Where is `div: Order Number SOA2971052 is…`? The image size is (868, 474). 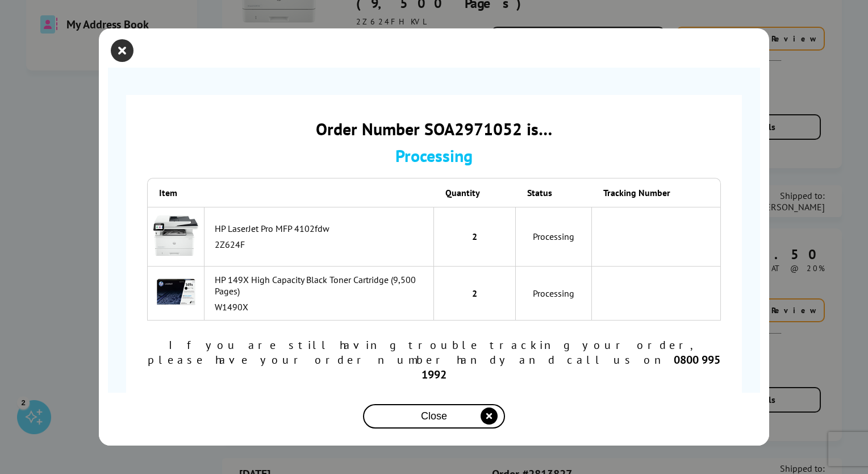
div: Order Number SOA2971052 is… is located at coordinates (434, 128).